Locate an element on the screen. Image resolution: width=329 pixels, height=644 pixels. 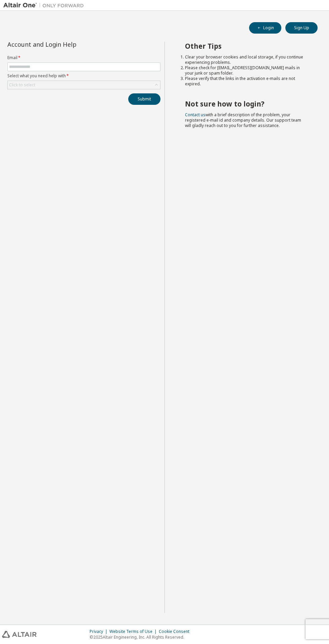
p: © 2025 Altair Engineering, Inc. All Rights Reserved. is located at coordinates (141, 637).